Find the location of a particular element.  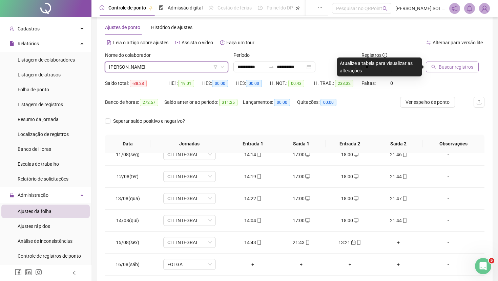

div: Lançamentos: is located at coordinates (270, 102).